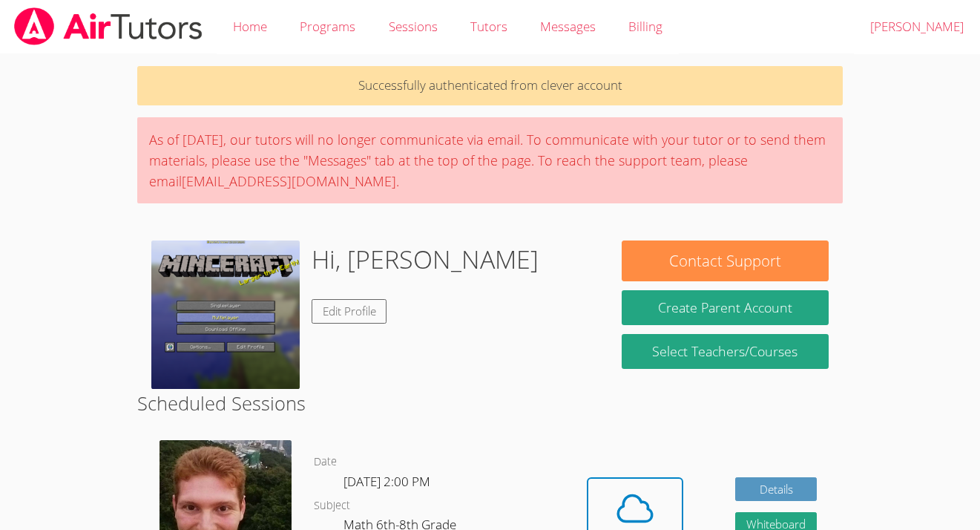 The height and width of the screenshot is (530, 980). What do you see at coordinates (325, 462) in the screenshot?
I see `dt: Date` at bounding box center [325, 462].